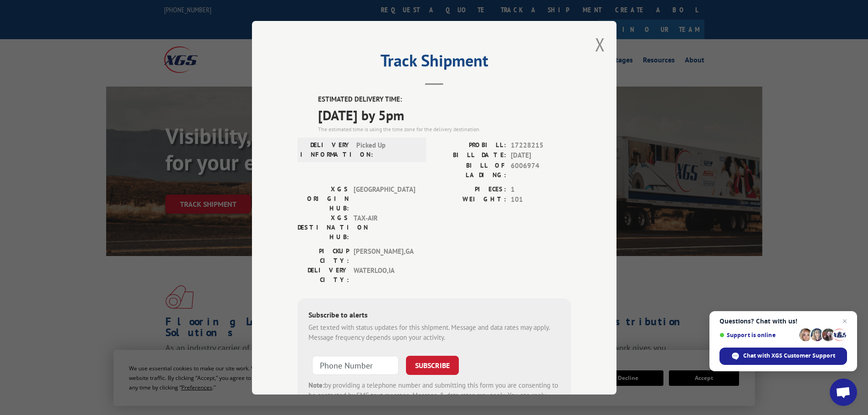  What do you see at coordinates (326, 150) in the screenshot?
I see `label: DELIVERY INFORMATION:` at bounding box center [326, 150].